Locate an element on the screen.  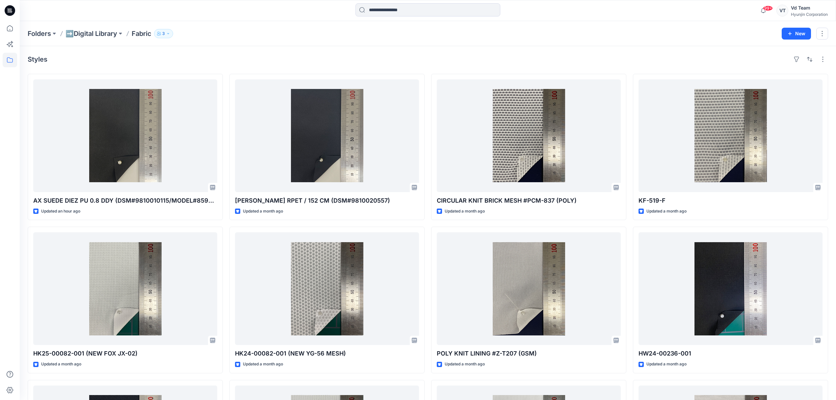
div: Hyunjin Corporation is located at coordinates (810, 14).